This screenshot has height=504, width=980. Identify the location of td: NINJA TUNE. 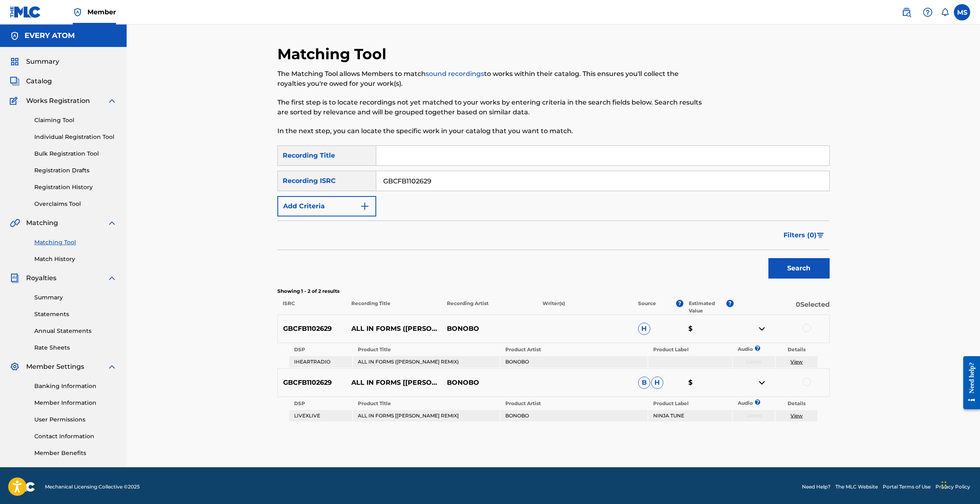
(690, 416).